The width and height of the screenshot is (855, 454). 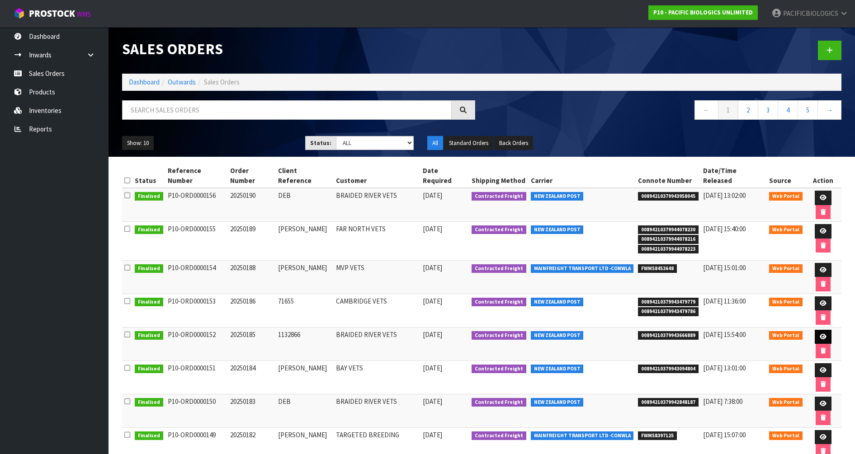 I want to click on td: DEB, so click(x=305, y=205).